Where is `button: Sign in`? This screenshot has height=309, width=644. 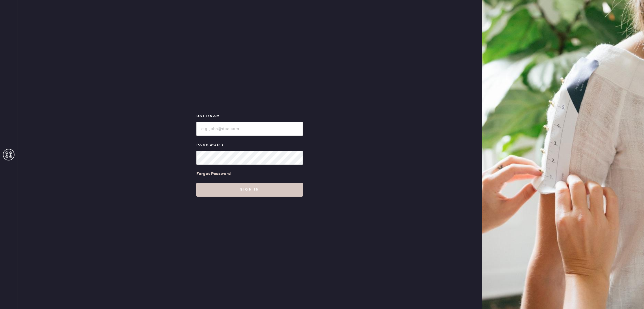 button: Sign in is located at coordinates (250, 190).